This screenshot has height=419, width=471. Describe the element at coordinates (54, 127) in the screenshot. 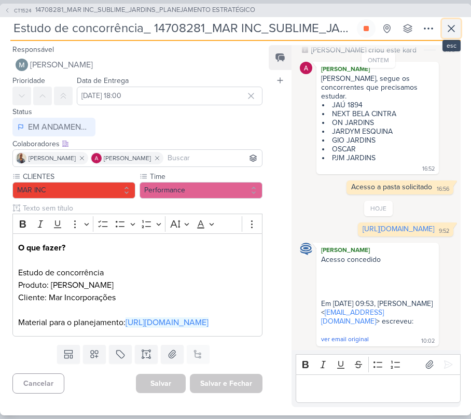

I see `button: EM ANDAMENTO` at that location.